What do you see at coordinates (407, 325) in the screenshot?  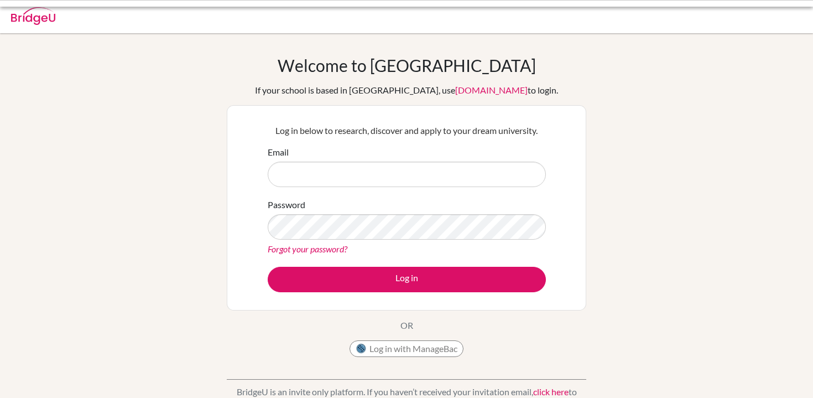 I see `p: OR` at bounding box center [407, 325].